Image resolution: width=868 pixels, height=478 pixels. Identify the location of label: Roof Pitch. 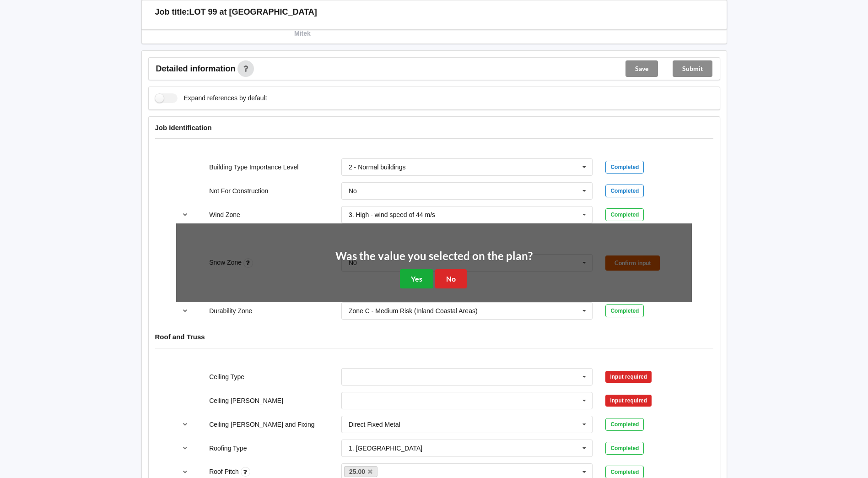
(225, 471).